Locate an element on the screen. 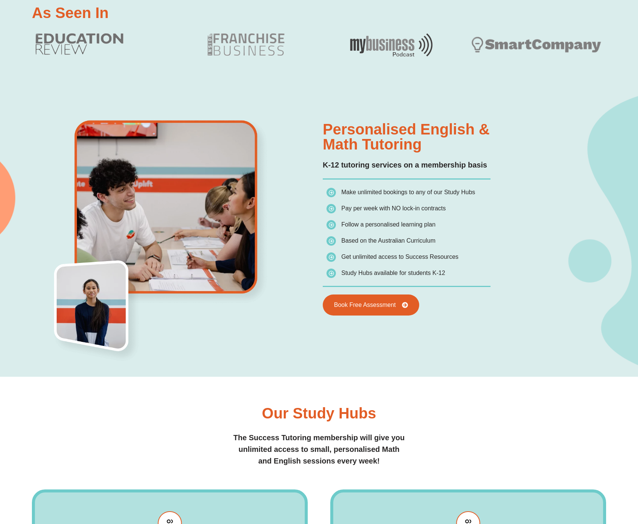 Image resolution: width=638 pixels, height=524 pixels. h2: As Seen In is located at coordinates (70, 13).